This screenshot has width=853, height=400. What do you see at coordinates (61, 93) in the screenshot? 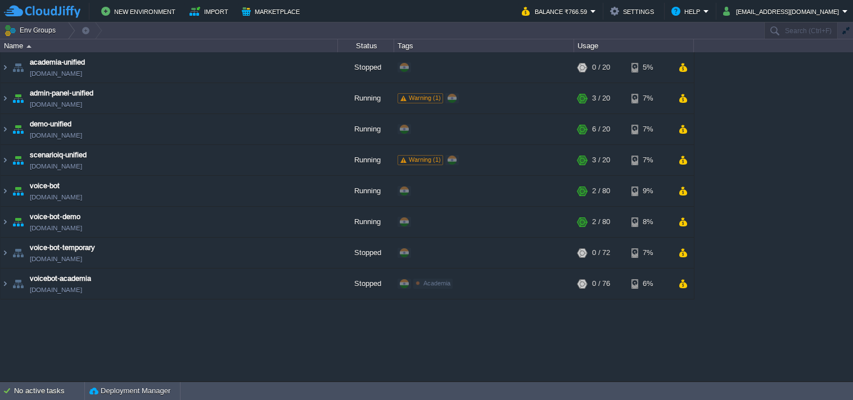
I see `a: admin-panel-unified` at bounding box center [61, 93].